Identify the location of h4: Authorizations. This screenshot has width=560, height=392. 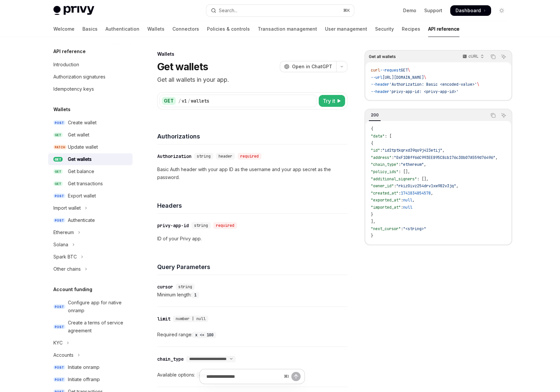
(252, 136).